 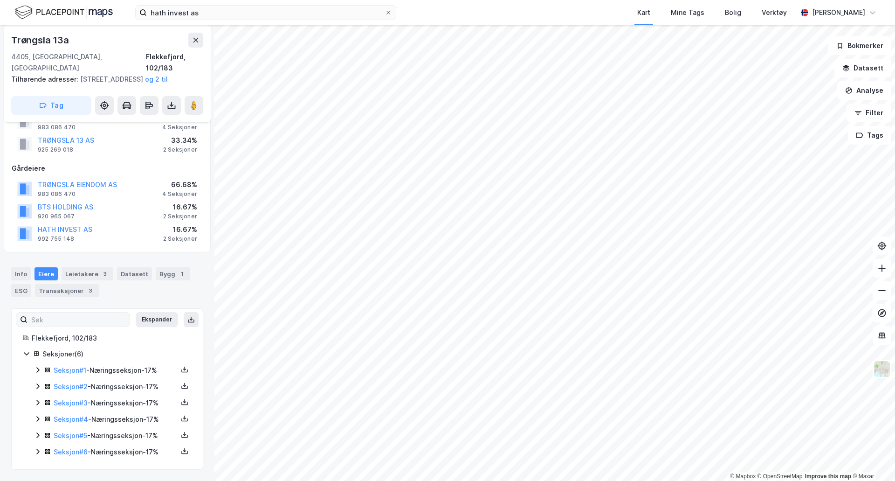 What do you see at coordinates (107, 168) in the screenshot?
I see `div: Gårdeiere` at bounding box center [107, 168].